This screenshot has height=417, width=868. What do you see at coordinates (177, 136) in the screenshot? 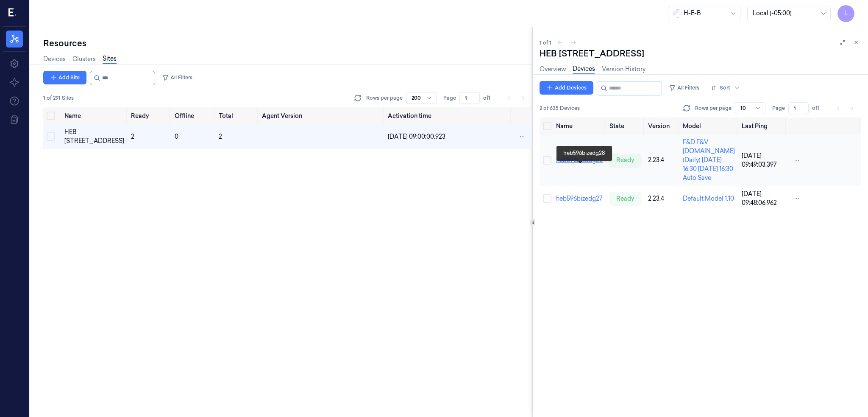
I see `span: 0` at bounding box center [177, 136].